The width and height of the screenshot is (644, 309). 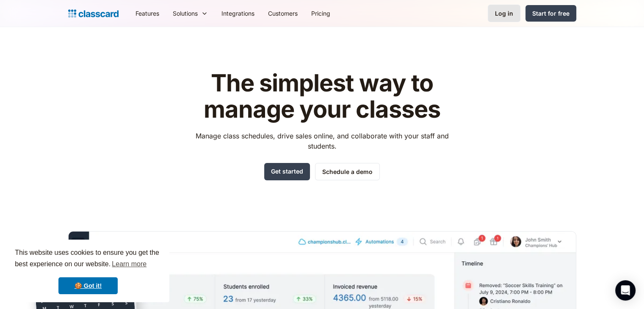 I want to click on a: Log in, so click(x=504, y=13).